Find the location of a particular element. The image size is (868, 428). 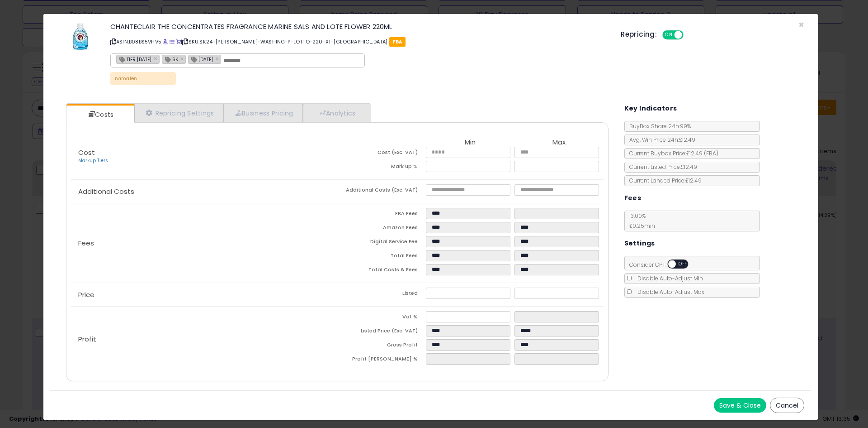

a: Repricing Settings is located at coordinates (179, 113).